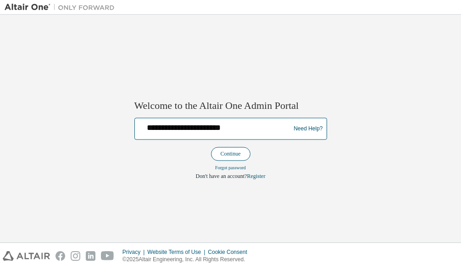  I want to click on img: youtube.svg, so click(107, 256).